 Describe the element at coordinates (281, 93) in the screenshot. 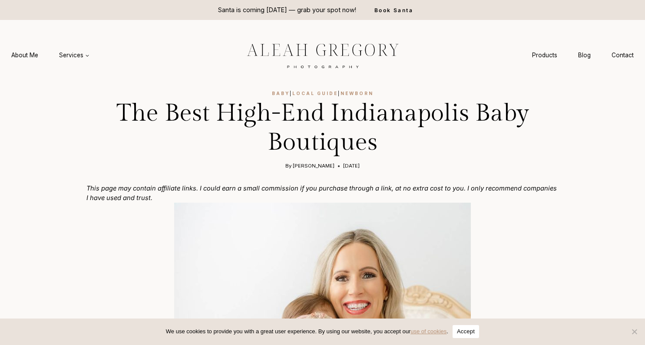

I see `a: Baby` at that location.